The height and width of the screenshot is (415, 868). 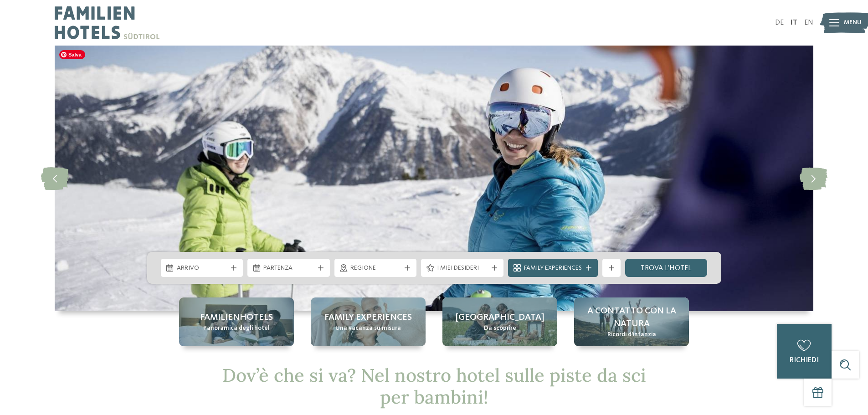 What do you see at coordinates (632, 335) in the screenshot?
I see `span: Ricordi d’infanzia` at bounding box center [632, 335].